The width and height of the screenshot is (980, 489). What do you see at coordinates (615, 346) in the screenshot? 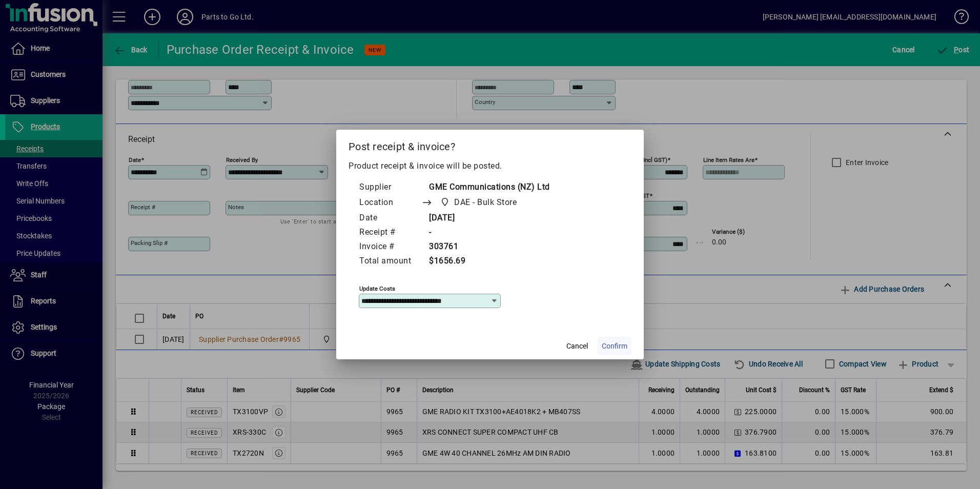
I see `span: Confirm` at bounding box center [615, 346].